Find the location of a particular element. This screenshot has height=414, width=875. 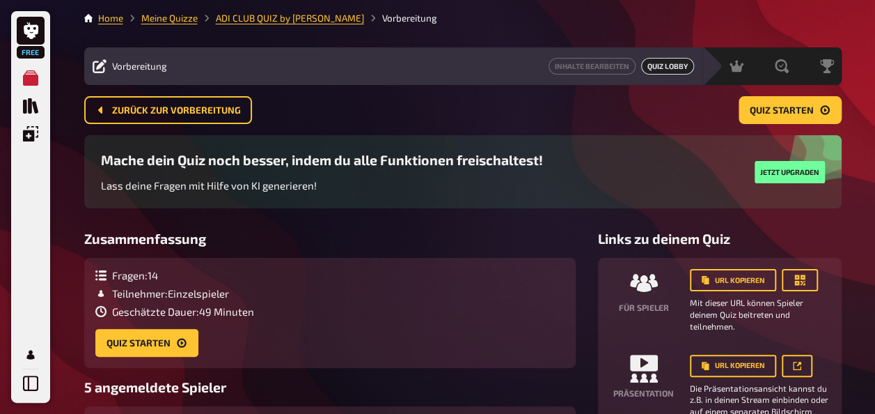

a: Einblendungen is located at coordinates (31, 134).